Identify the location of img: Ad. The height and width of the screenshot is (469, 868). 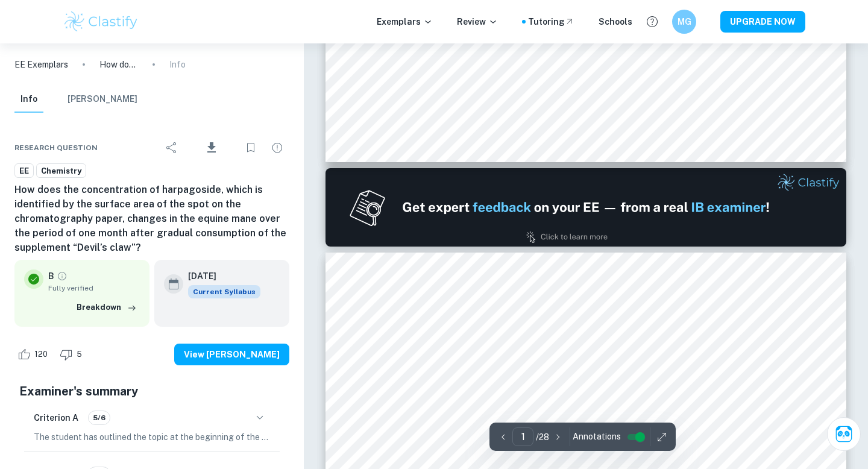
(586, 207).